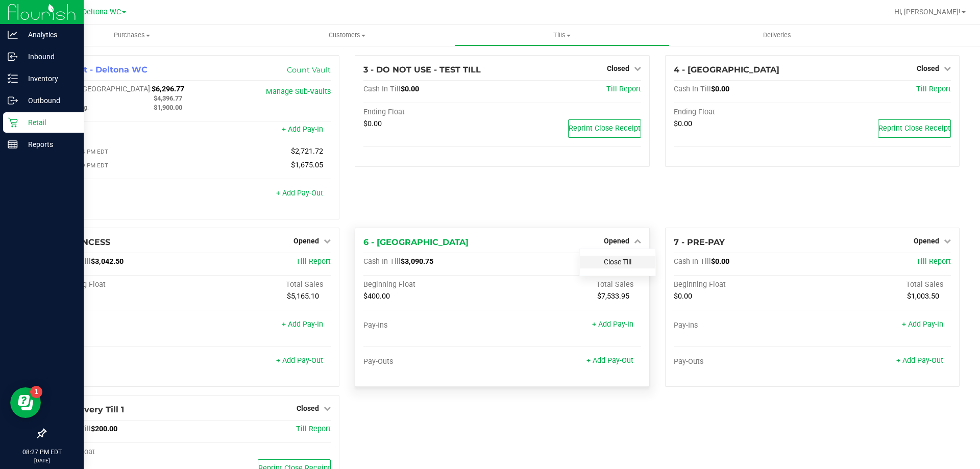  Describe the element at coordinates (168, 107) in the screenshot. I see `span: $1,900.00` at that location.